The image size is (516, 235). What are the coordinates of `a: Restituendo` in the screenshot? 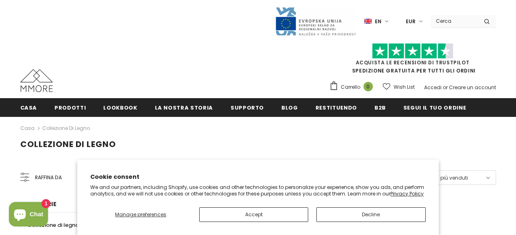 It's located at (336, 107).